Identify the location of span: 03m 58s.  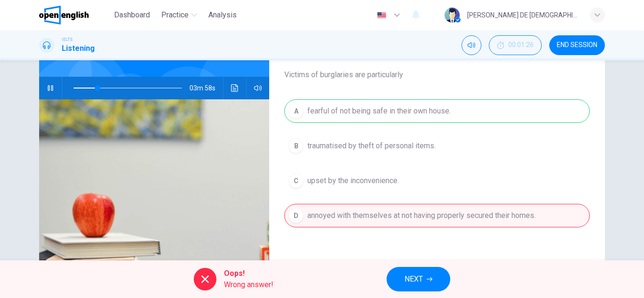
(206, 88).